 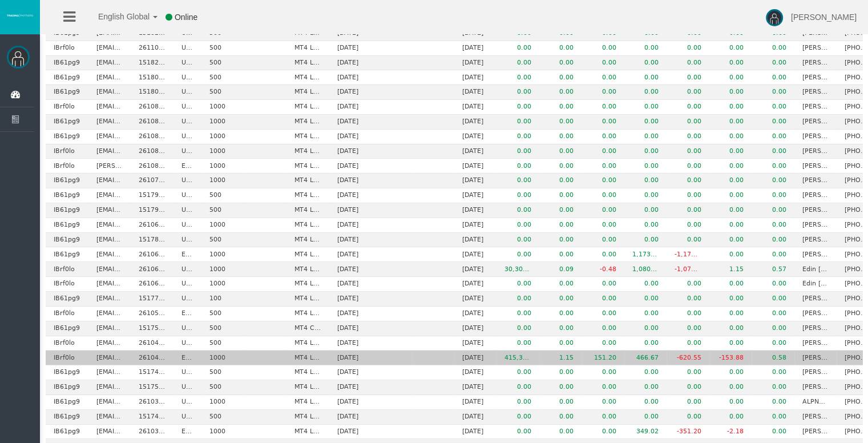 What do you see at coordinates (774, 18) in the screenshot?
I see `img: user-image` at bounding box center [774, 18].